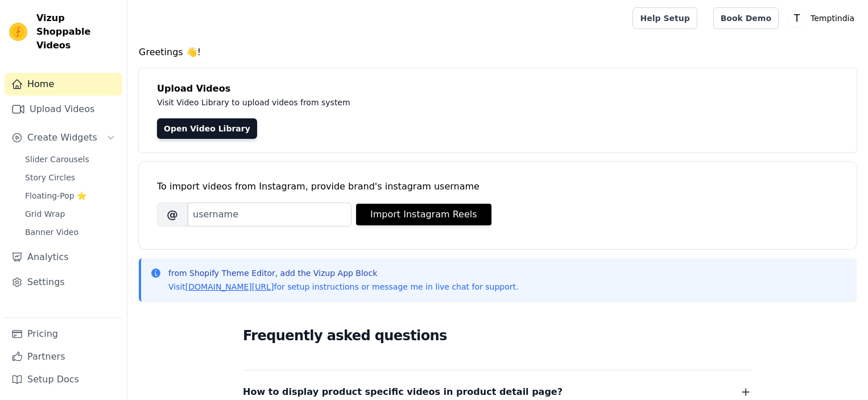 The width and height of the screenshot is (868, 400). I want to click on text: T, so click(797, 18).